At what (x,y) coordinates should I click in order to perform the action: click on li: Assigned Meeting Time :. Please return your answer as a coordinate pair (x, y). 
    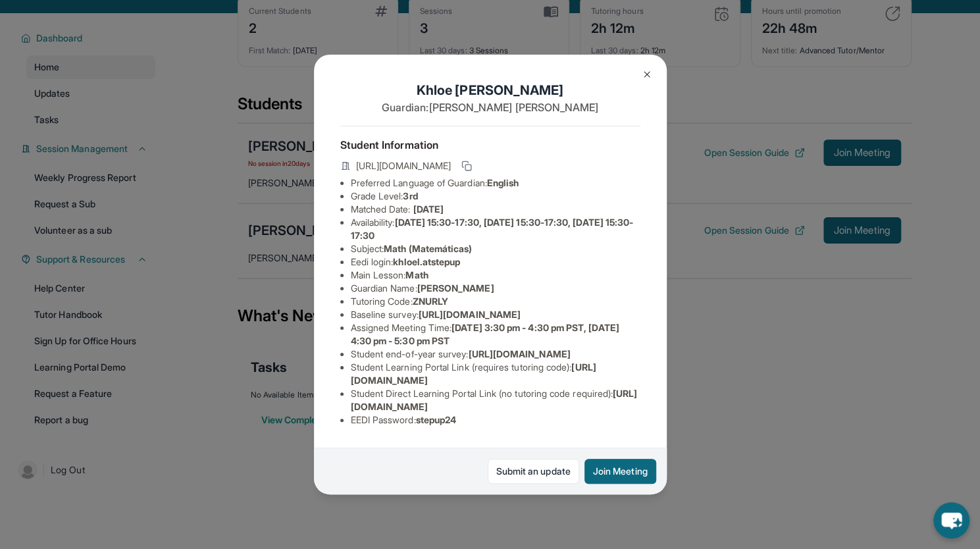
    Looking at the image, I should click on (496, 334).